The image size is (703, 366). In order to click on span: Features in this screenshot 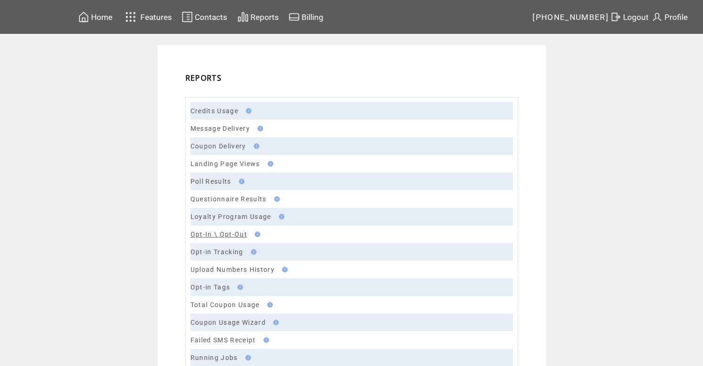, I will do `click(156, 17)`.